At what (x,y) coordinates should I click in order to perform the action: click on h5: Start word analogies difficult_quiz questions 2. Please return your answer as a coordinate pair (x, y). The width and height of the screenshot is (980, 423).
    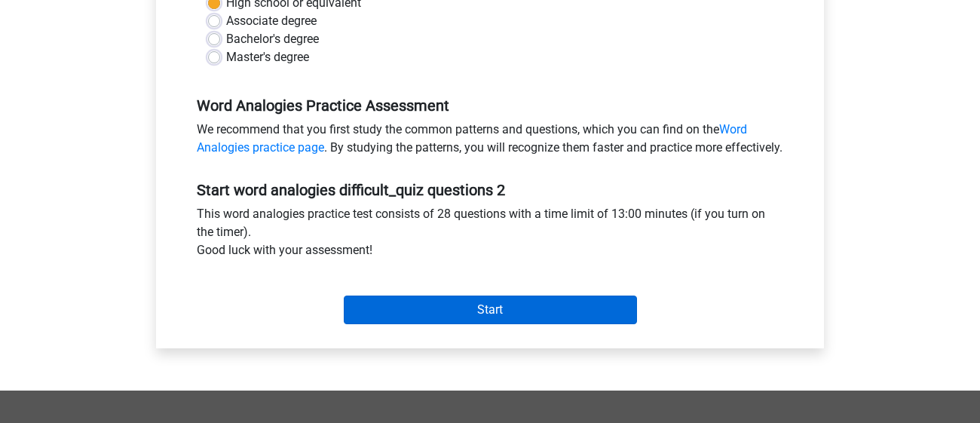
    Looking at the image, I should click on (490, 190).